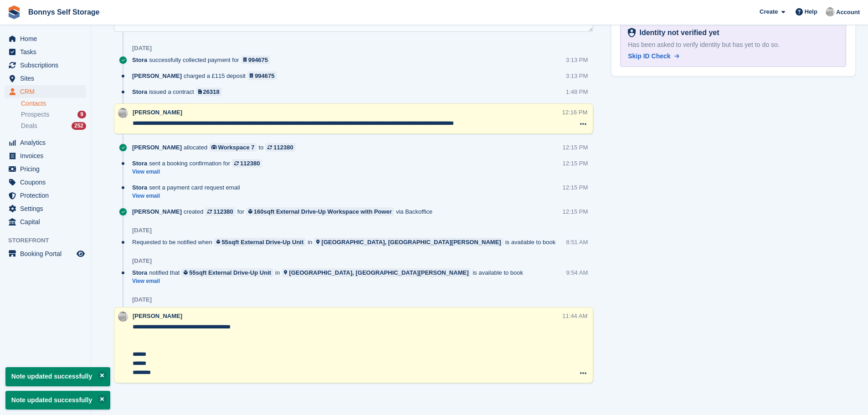  What do you see at coordinates (47, 92) in the screenshot?
I see `span: CRM` at bounding box center [47, 92].